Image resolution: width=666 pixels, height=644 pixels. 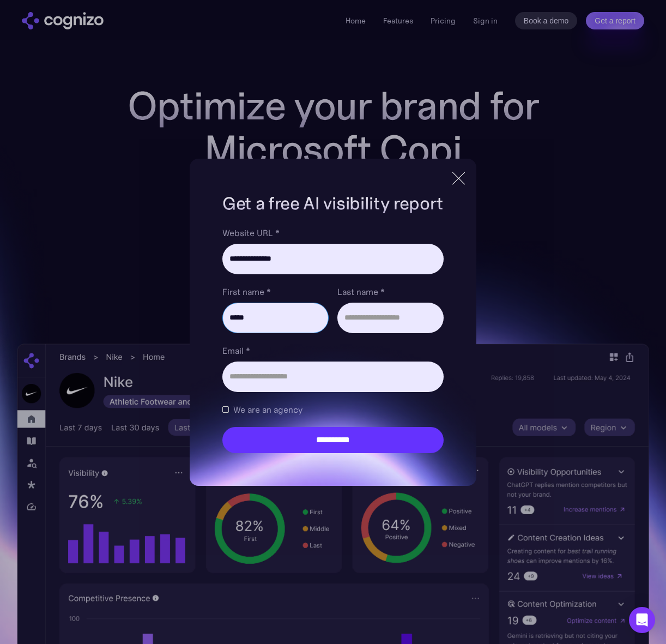 I want to click on label: First name *, so click(x=275, y=292).